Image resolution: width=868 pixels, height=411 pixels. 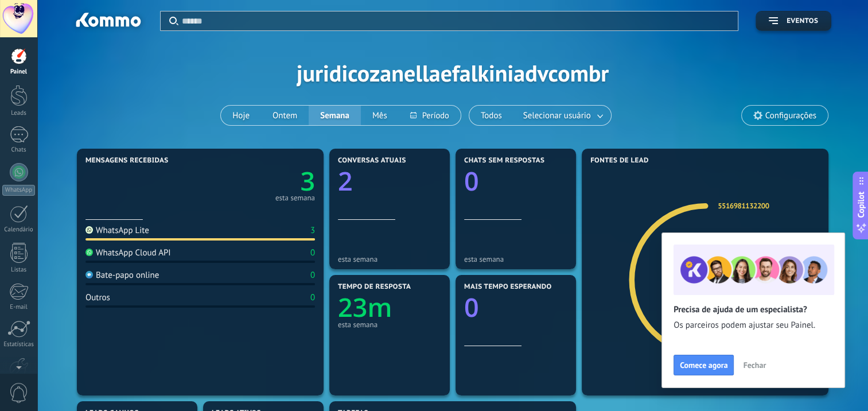 I want to click on div: Outros, so click(x=98, y=298).